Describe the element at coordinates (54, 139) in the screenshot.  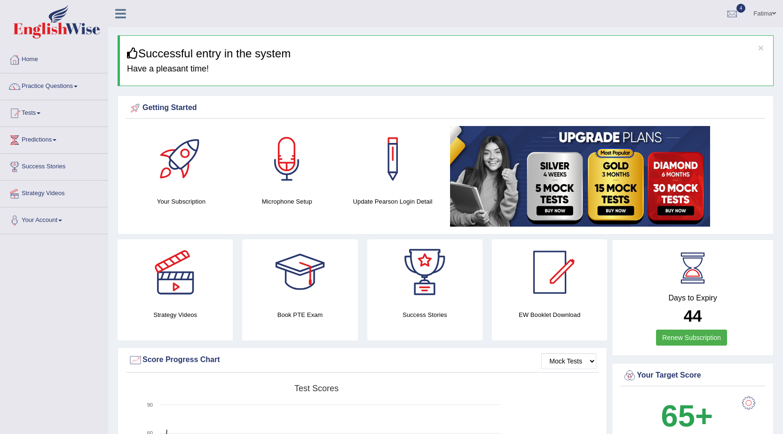
I see `a: Predictions` at that location.